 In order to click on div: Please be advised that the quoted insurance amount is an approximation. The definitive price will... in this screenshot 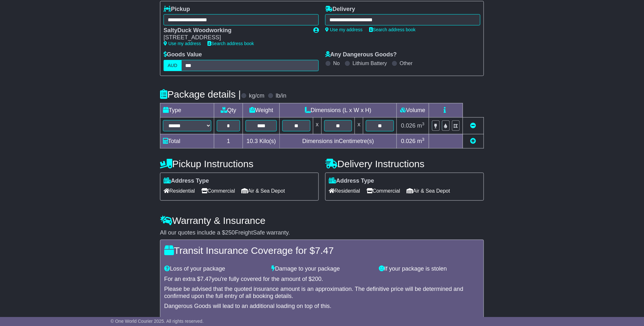, I will do `click(322, 293)`.